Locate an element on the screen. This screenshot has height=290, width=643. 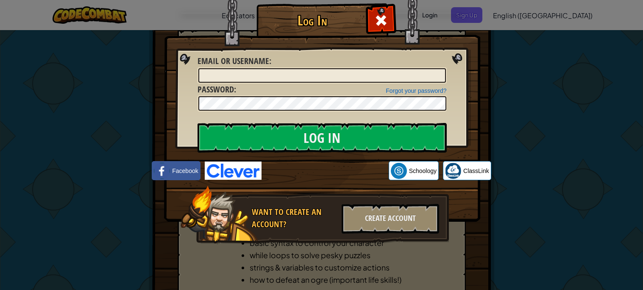
span: Password is located at coordinates (216, 89).